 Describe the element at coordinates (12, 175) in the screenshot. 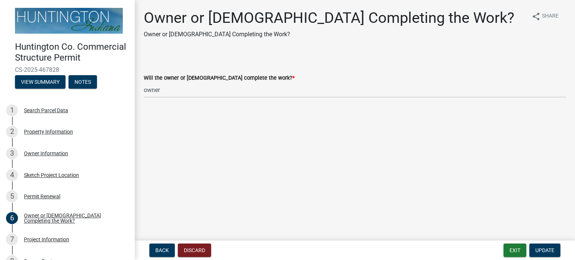

I see `div: 4` at that location.